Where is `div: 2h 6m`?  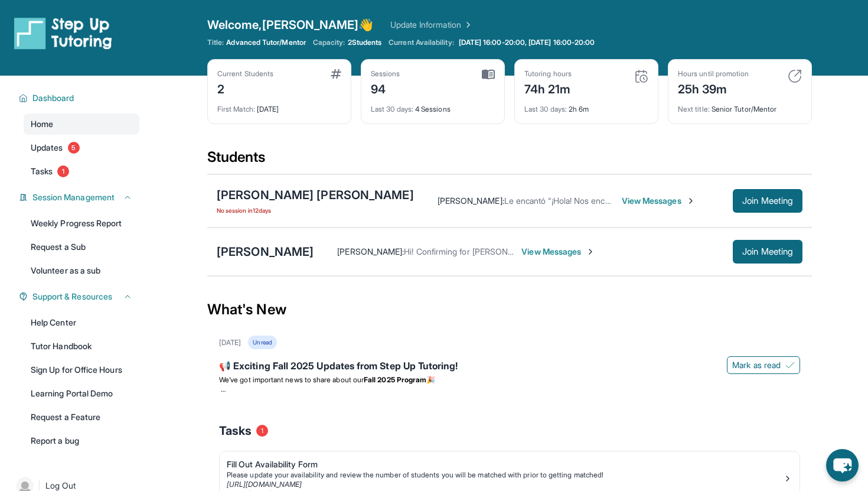
div: 2h 6m is located at coordinates (587, 106).